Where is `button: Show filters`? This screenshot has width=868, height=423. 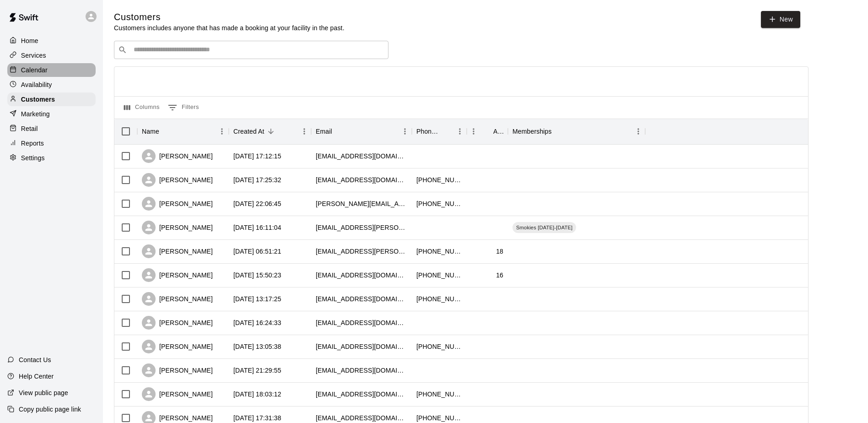 button: Show filters is located at coordinates (183, 108).